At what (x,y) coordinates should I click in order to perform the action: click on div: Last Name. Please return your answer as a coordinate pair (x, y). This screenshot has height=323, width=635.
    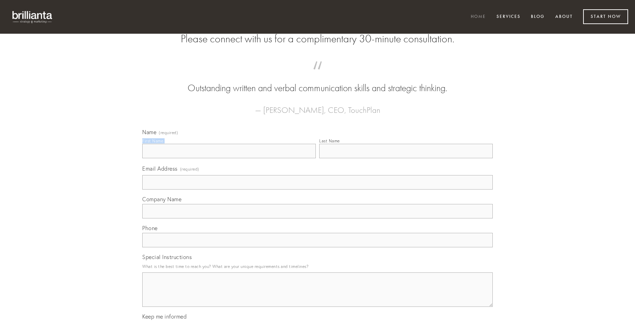
    Looking at the image, I should click on (329, 141).